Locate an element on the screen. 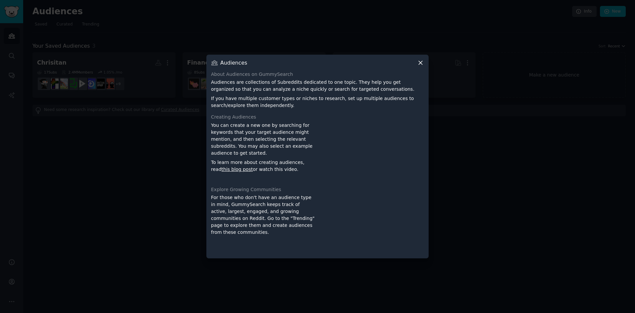 The image size is (635, 313). p: Audiences are collections of Subreddits dedicated to one topic. They help you get organized so th... is located at coordinates (318, 86).